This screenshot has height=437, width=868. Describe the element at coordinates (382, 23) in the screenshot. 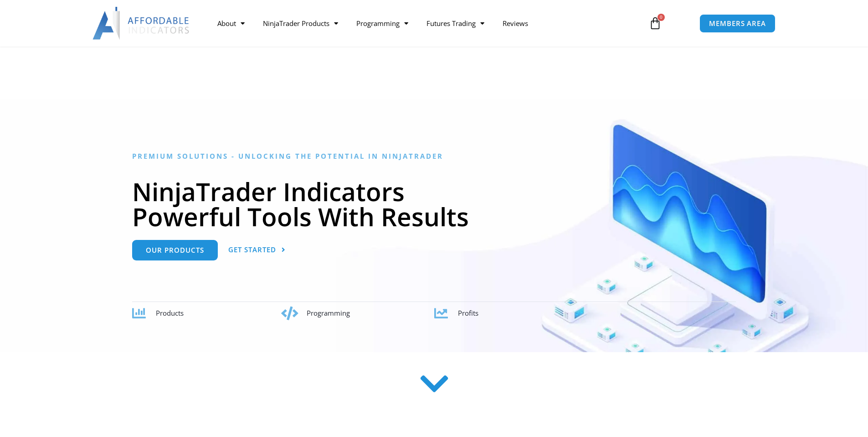

I see `a: Programming` at that location.